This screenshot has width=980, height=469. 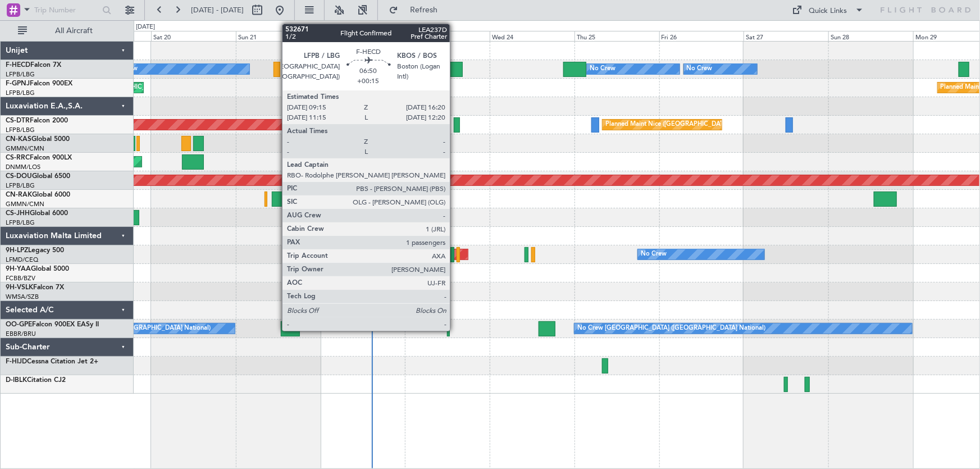 What do you see at coordinates (21, 333) in the screenshot?
I see `a: EBBR/BRU` at bounding box center [21, 333].